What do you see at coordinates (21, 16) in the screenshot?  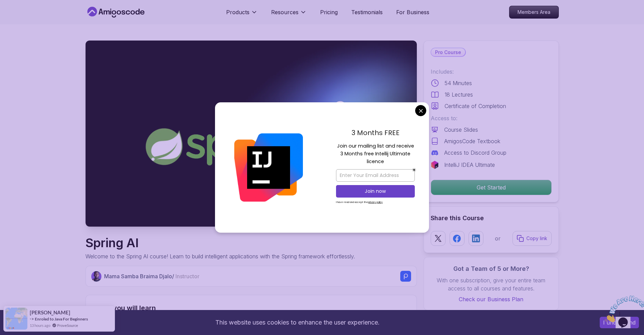 I see `div: CloseChat attention grabber` at bounding box center [21, 16].